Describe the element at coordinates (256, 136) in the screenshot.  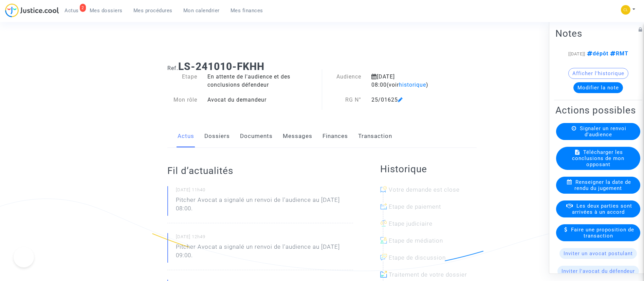
I see `a: Documents` at that location.